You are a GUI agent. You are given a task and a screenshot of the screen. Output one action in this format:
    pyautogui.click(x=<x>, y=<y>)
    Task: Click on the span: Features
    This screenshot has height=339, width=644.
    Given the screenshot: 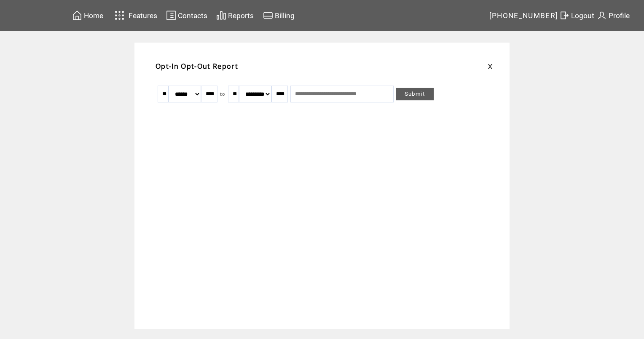 What is the action you would take?
    pyautogui.click(x=143, y=16)
    